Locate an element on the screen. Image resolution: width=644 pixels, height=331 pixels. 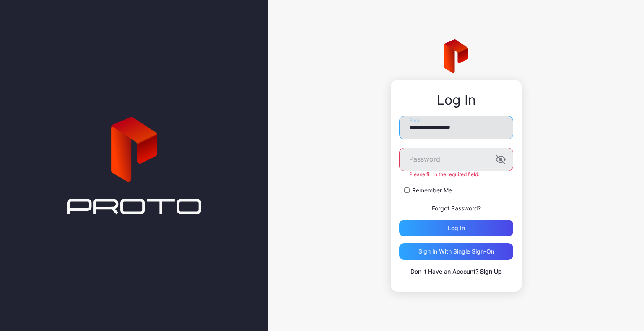
button: Sign in With Single Sign-On is located at coordinates (456, 252).